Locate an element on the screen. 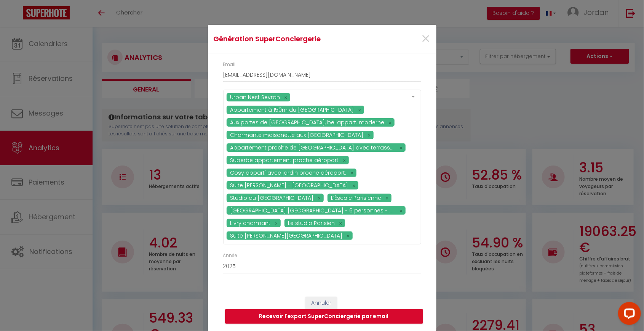 Image resolution: width=644 pixels, height=331 pixels. button: Close is located at coordinates (426, 39).